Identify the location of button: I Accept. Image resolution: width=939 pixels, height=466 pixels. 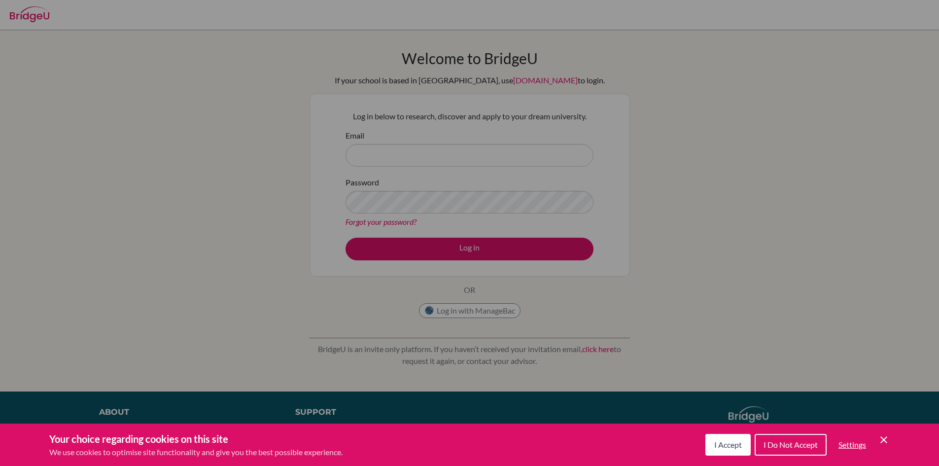
(728, 445).